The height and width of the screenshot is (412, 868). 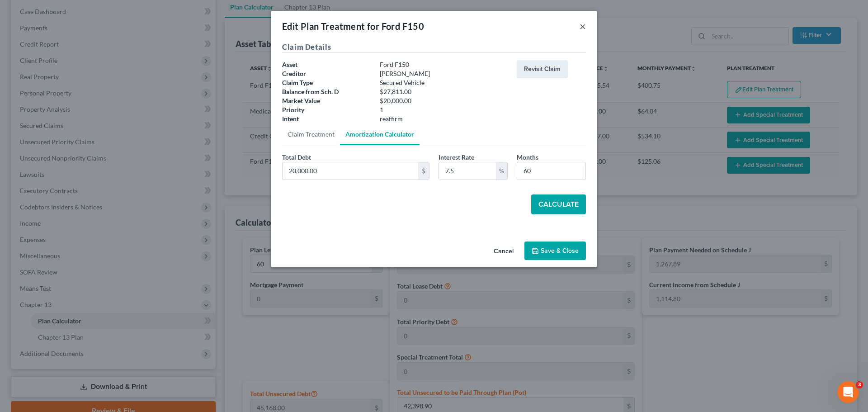 What do you see at coordinates (326, 110) in the screenshot?
I see `div: Priority` at bounding box center [326, 110].